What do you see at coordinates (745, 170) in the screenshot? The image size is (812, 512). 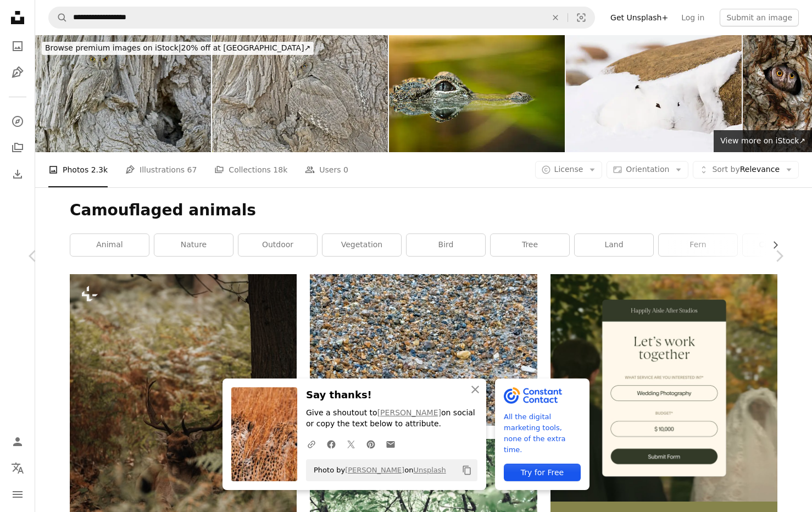 I see `span: Relevance` at bounding box center [745, 170].